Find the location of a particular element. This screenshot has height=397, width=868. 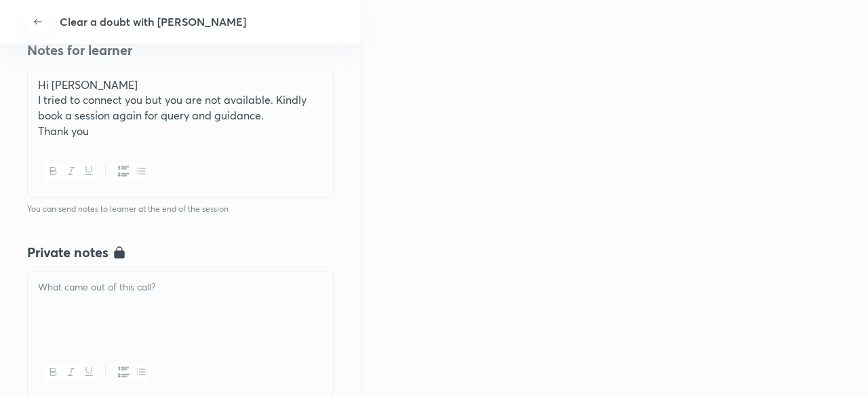

h4: Private notes is located at coordinates (68, 252).